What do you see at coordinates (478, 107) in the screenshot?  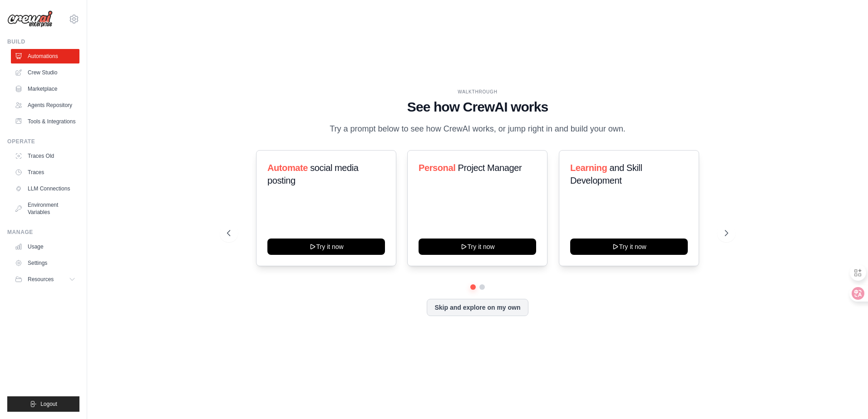 I see `h1: See how CrewAI works` at bounding box center [478, 107].